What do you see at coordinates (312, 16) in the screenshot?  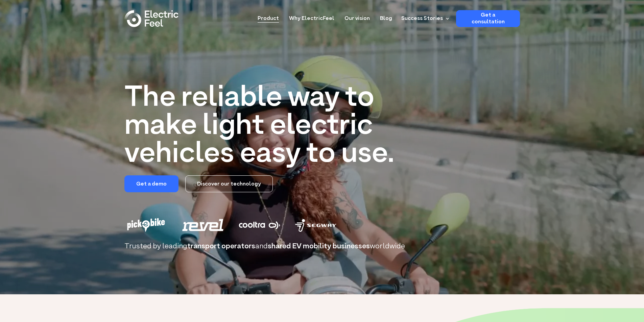 I see `a: Why ElectricFeel` at bounding box center [312, 16].